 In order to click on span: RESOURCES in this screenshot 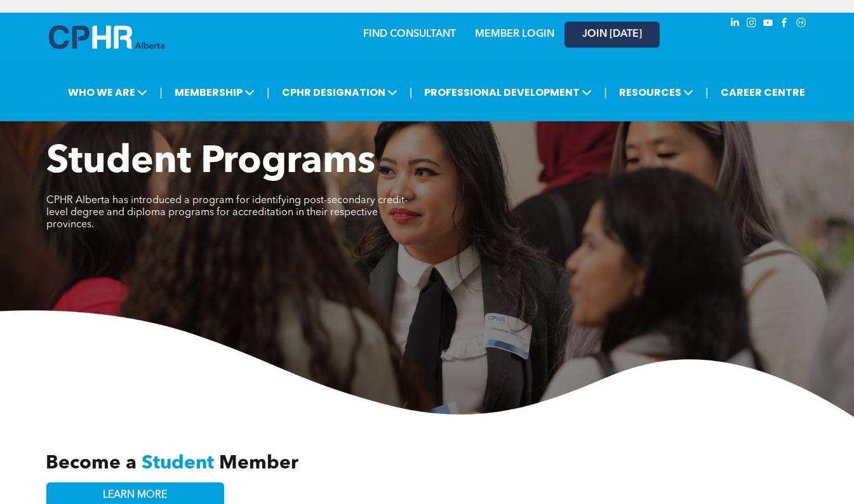, I will do `click(656, 92)`.